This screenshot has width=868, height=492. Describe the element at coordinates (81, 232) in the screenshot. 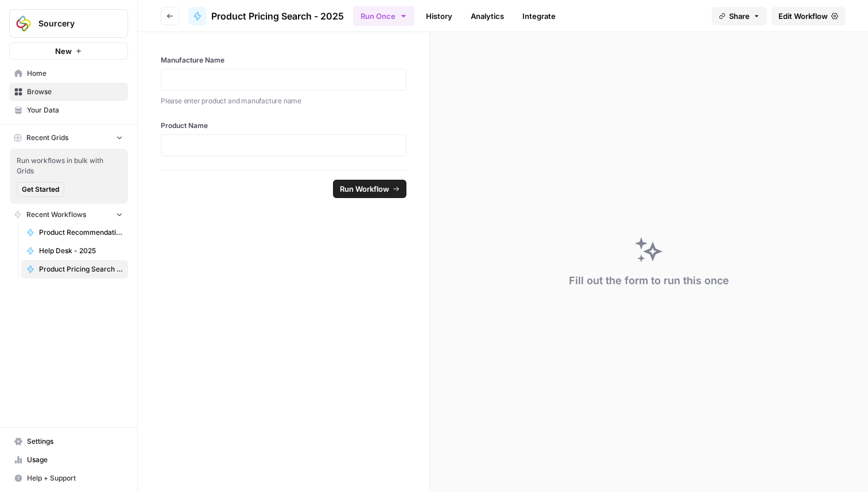

I see `span: Product Recommendations - 2025` at that location.